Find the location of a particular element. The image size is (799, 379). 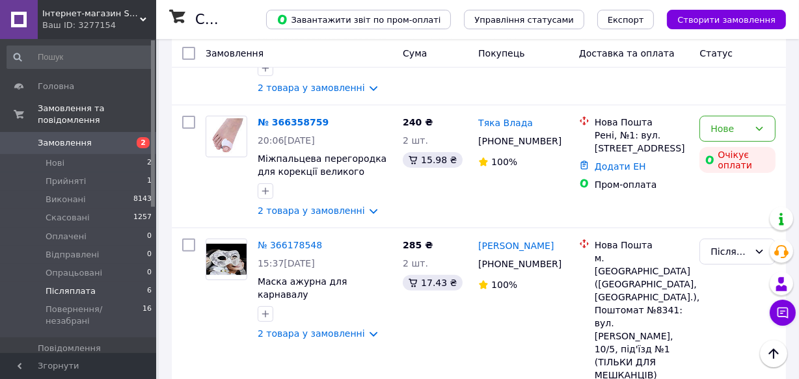

span: Повідомлення is located at coordinates (69, 349).